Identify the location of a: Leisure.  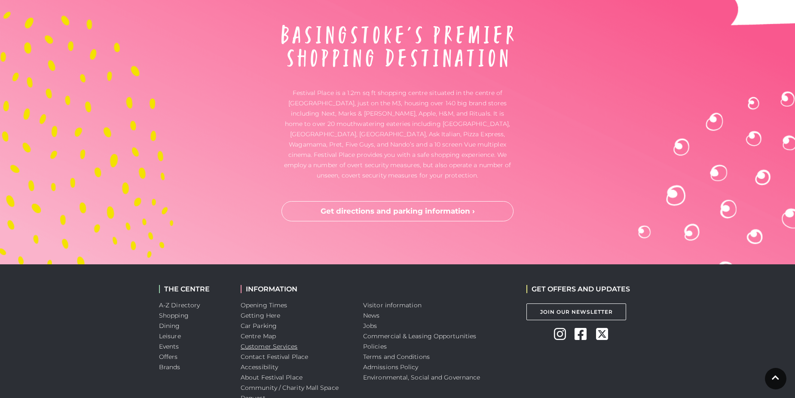
(170, 336).